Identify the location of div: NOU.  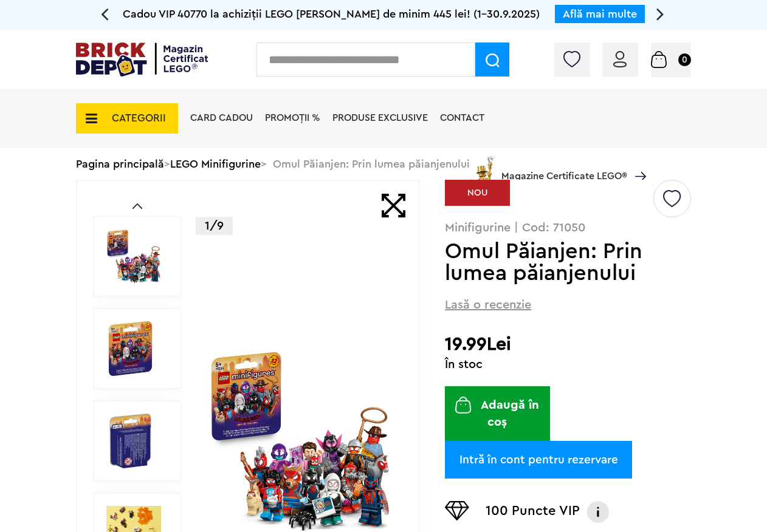
(477, 193).